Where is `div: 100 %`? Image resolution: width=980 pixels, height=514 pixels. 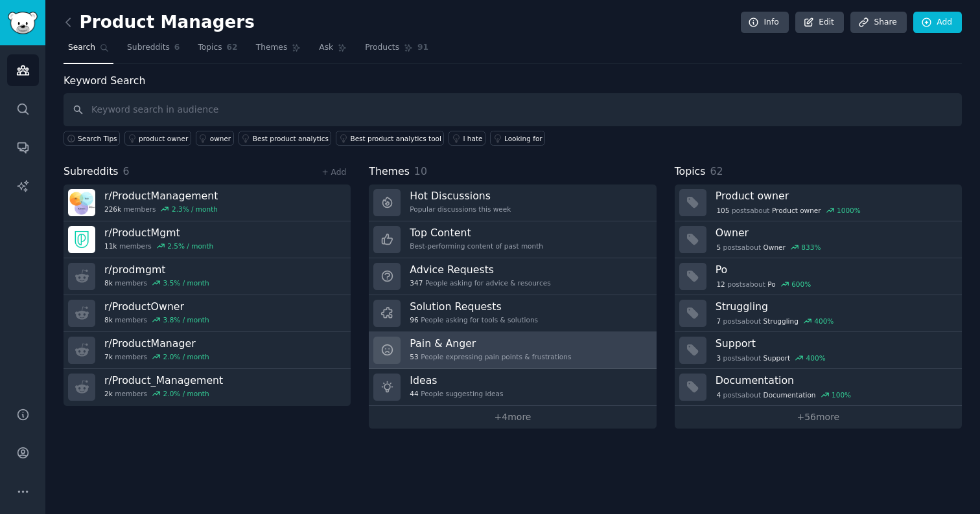
div: 100 % is located at coordinates (841, 395).